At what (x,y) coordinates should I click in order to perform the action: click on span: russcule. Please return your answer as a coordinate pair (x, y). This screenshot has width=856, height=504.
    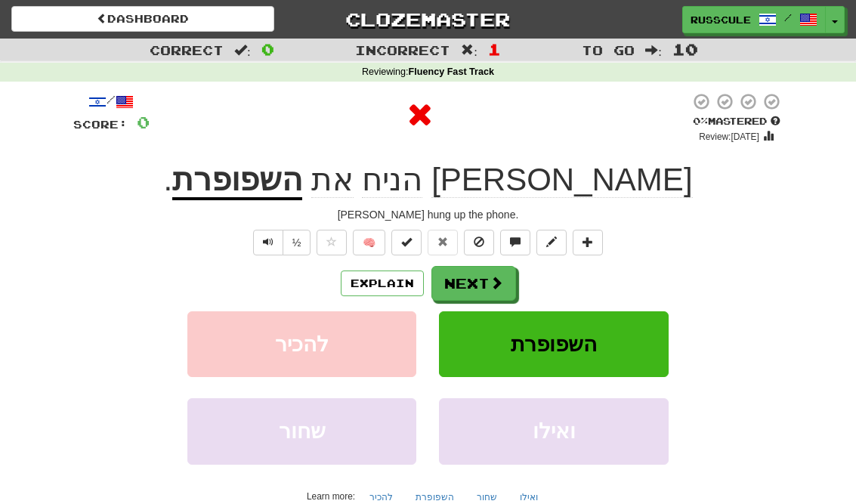
    Looking at the image, I should click on (720, 19).